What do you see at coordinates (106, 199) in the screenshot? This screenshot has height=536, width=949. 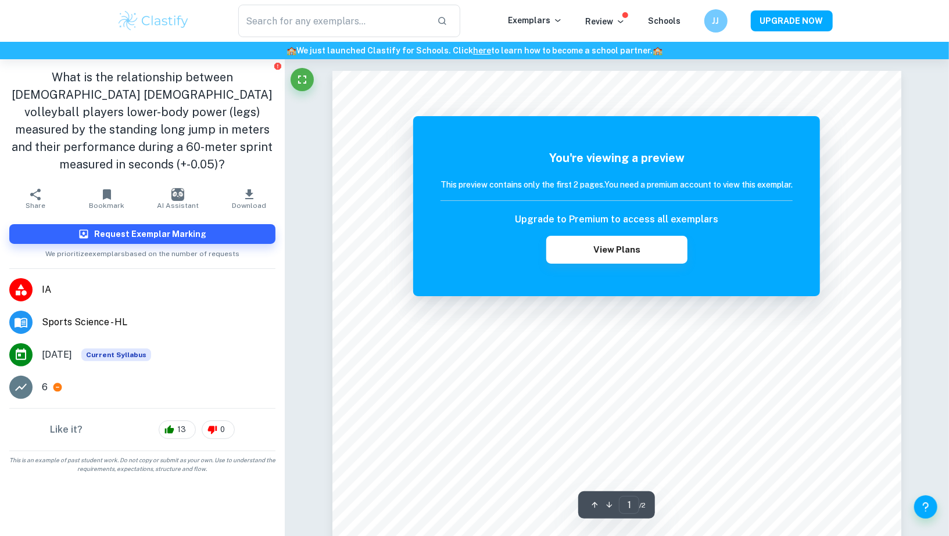 I see `button: Bookmark` at bounding box center [106, 199].